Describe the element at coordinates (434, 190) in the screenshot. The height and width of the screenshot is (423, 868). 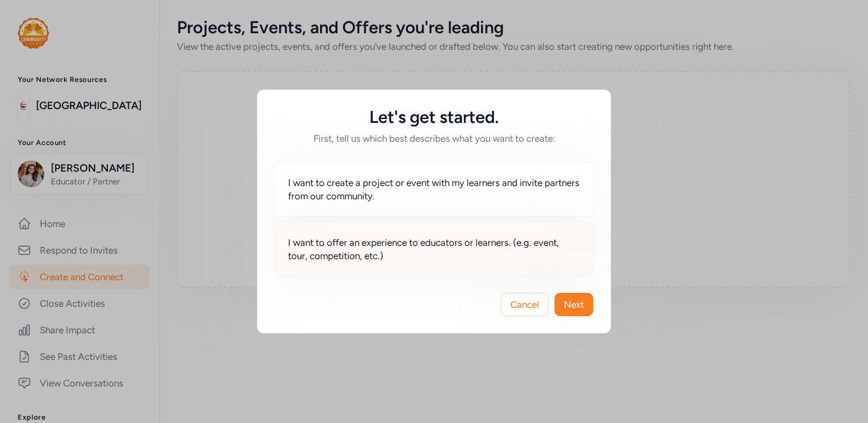
I see `span: I want to create a project or event with my learners and invite partners from our community.` at that location.